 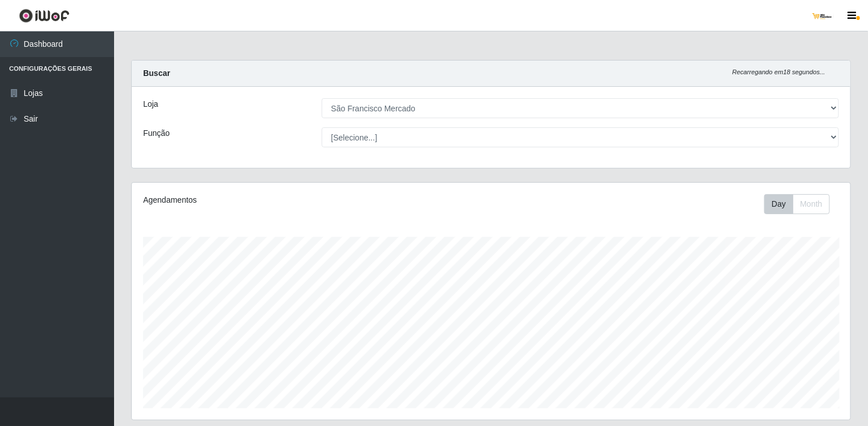 What do you see at coordinates (156, 133) in the screenshot?
I see `label: Função` at bounding box center [156, 133].